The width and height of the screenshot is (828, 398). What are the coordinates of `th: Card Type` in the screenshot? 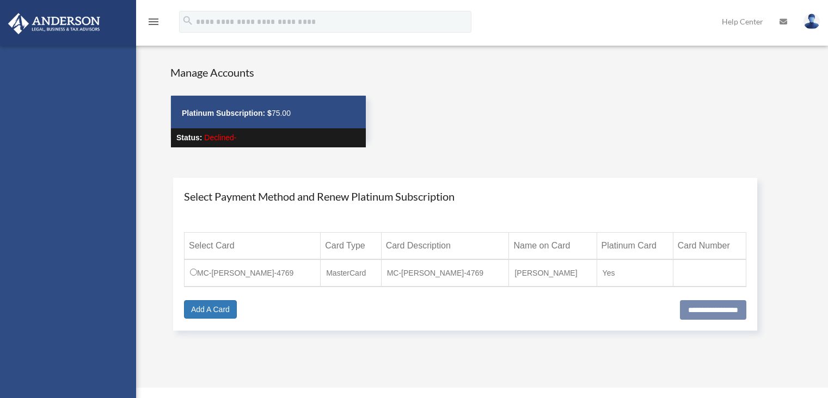 It's located at (351, 247).